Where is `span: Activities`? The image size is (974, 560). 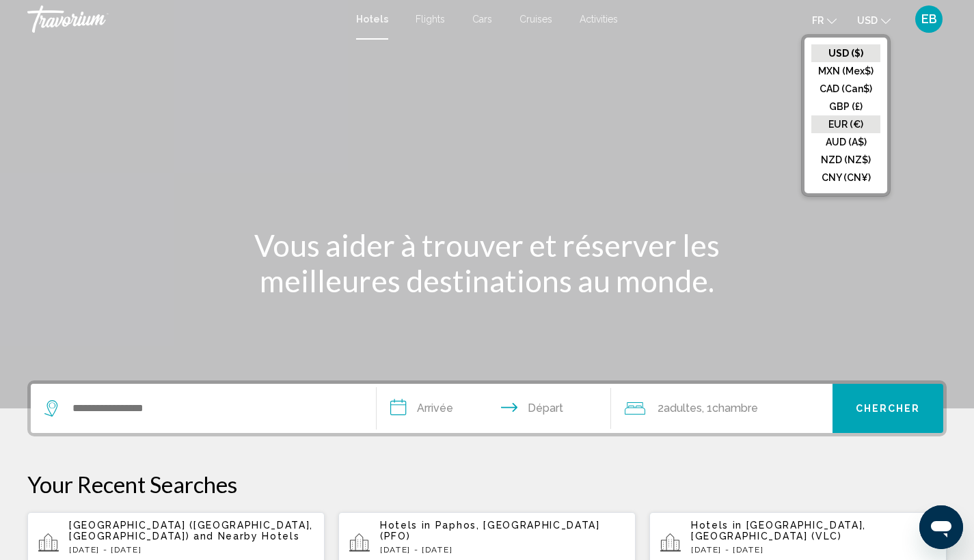 span: Activities is located at coordinates (599, 19).